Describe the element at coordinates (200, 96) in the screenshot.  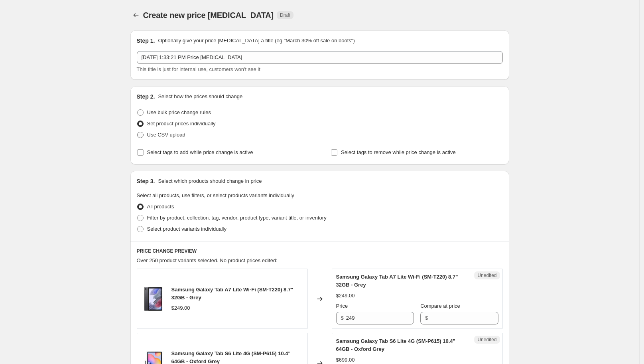
I see `p: Select how the prices should change` at that location.